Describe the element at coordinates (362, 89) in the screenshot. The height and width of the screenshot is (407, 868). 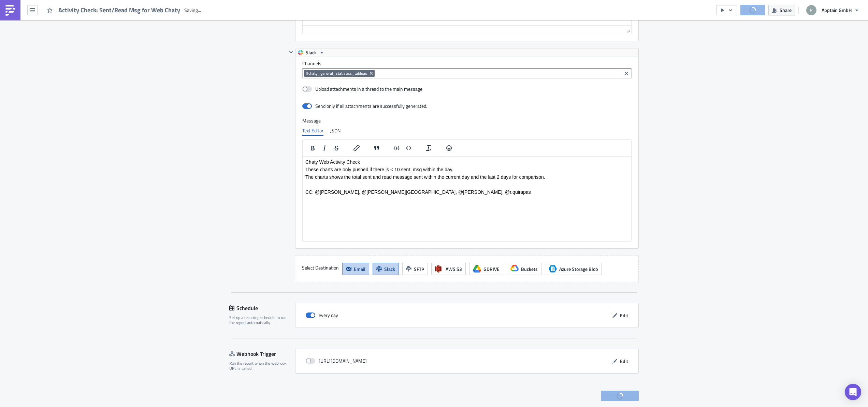
I see `label: Upload attachments in a thread to the main message` at that location.